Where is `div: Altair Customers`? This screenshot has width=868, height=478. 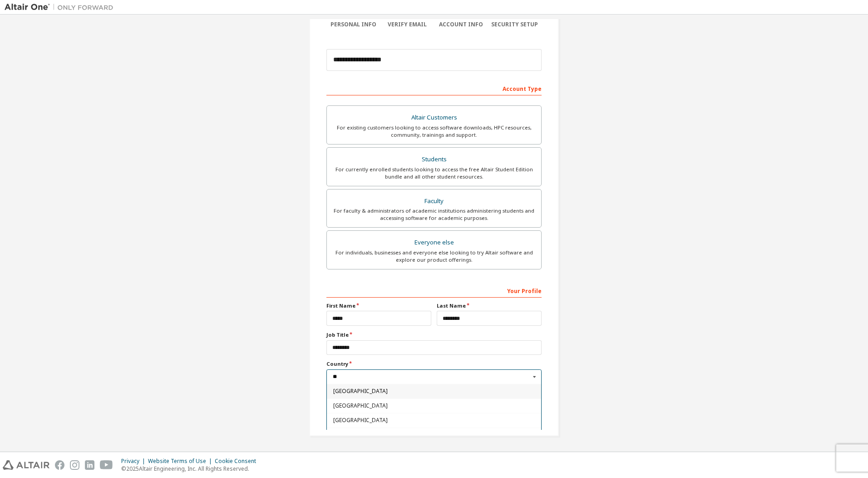
div: Altair Customers is located at coordinates (434, 118).